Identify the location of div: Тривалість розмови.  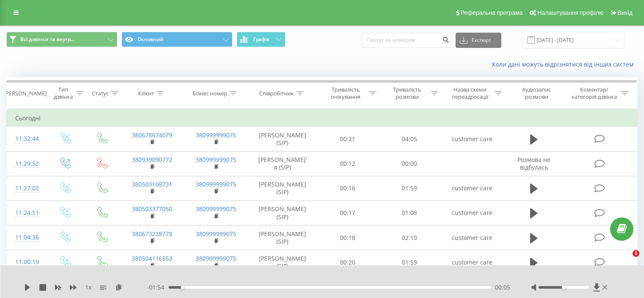
(407, 93).